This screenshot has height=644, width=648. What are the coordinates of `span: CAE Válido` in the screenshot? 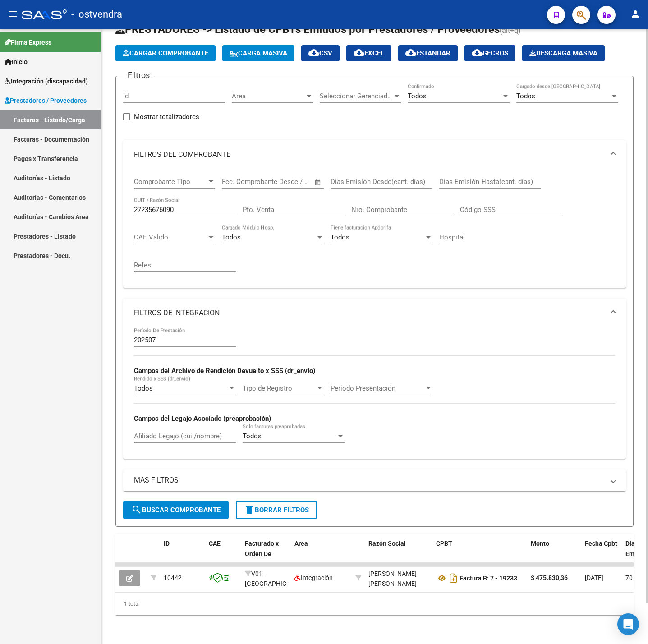 It's located at (170, 237).